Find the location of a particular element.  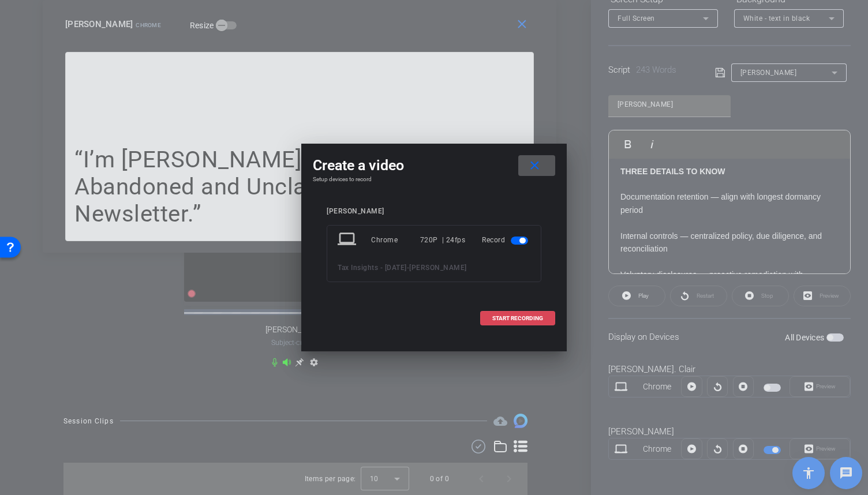

mat-icon: laptop is located at coordinates (348, 240).